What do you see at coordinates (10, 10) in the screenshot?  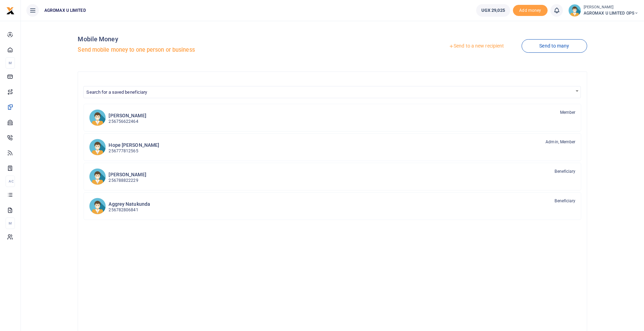 I see `a: logo-small logo-large logo-large` at bounding box center [10, 10].